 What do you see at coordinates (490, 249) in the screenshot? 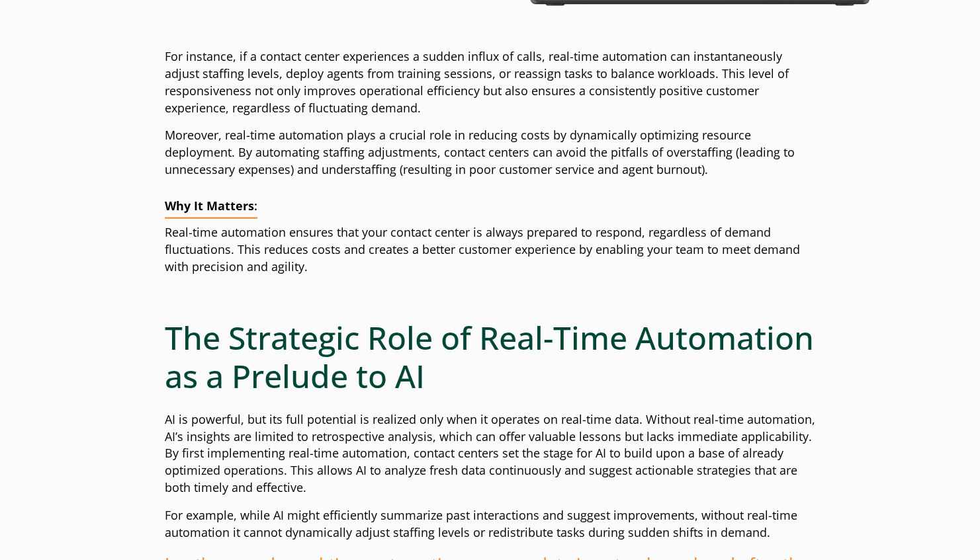
I see `p: Real-time automation ensures that your contact center is always prepared to respond, regardless o...` at bounding box center [490, 249].